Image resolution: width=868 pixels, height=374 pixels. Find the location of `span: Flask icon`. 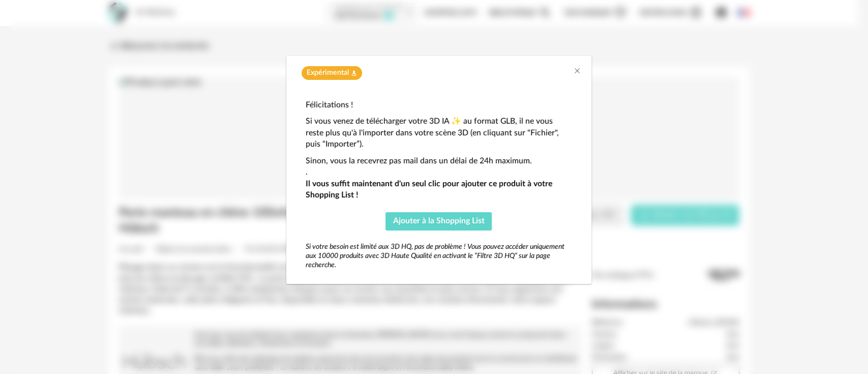

span: Flask icon is located at coordinates (354, 73).